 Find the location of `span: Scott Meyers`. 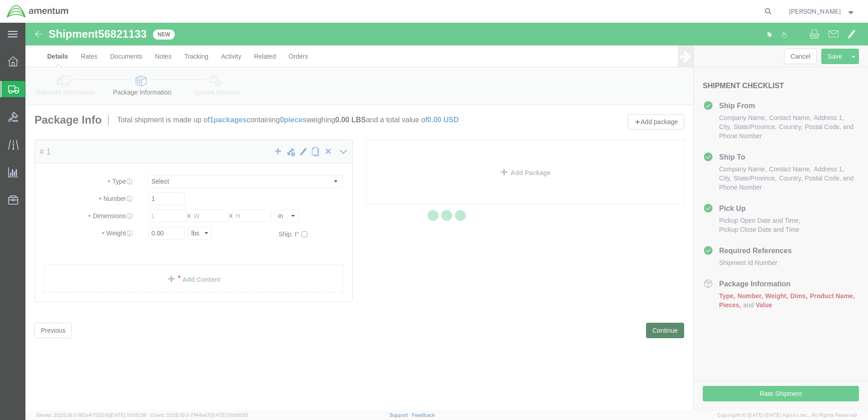

span: Scott Meyers is located at coordinates (814, 12).